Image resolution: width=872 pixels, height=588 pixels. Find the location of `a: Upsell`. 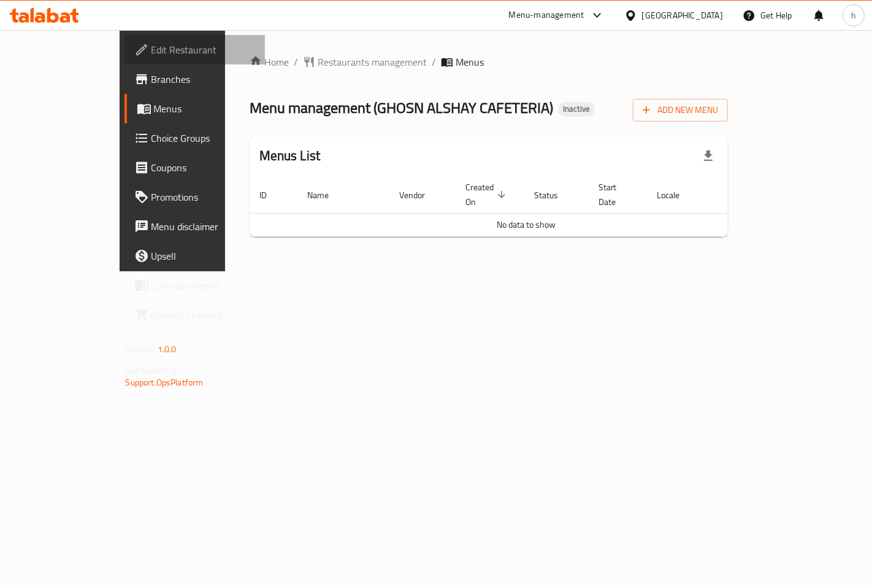

a: Upsell is located at coordinates (194, 256).